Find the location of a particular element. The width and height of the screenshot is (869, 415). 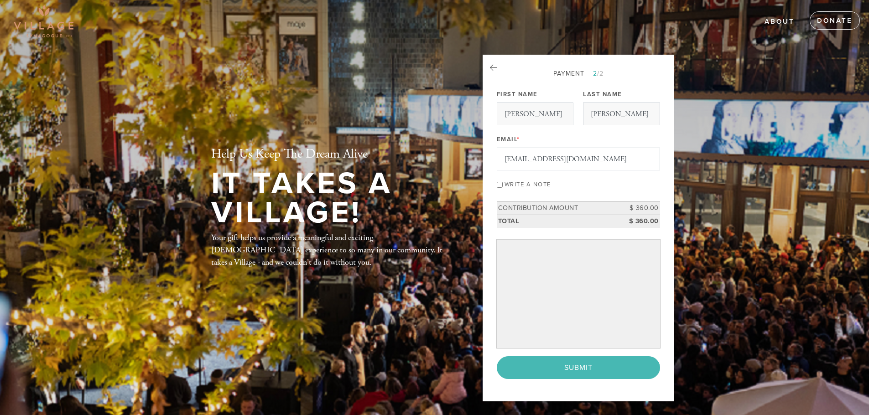

span: /2 is located at coordinates (595, 73).